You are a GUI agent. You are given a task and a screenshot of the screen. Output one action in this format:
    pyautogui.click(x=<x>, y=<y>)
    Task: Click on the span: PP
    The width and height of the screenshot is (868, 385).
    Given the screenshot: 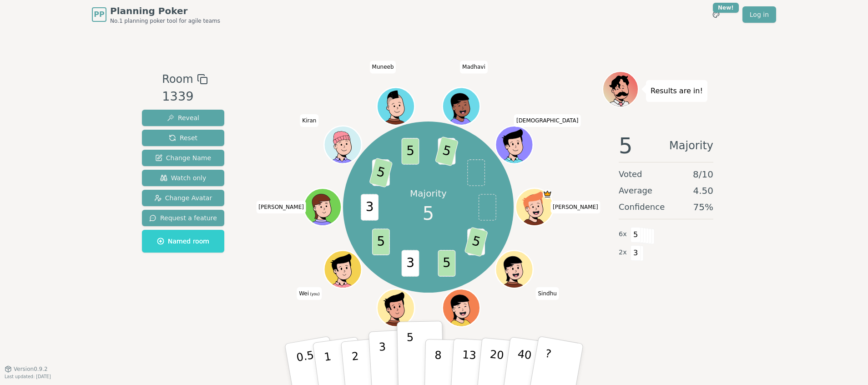 What is the action you would take?
    pyautogui.click(x=99, y=14)
    